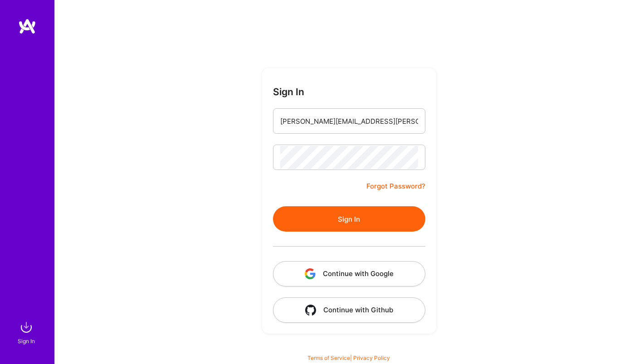 This screenshot has width=643, height=364. I want to click on button: Sign In, so click(349, 219).